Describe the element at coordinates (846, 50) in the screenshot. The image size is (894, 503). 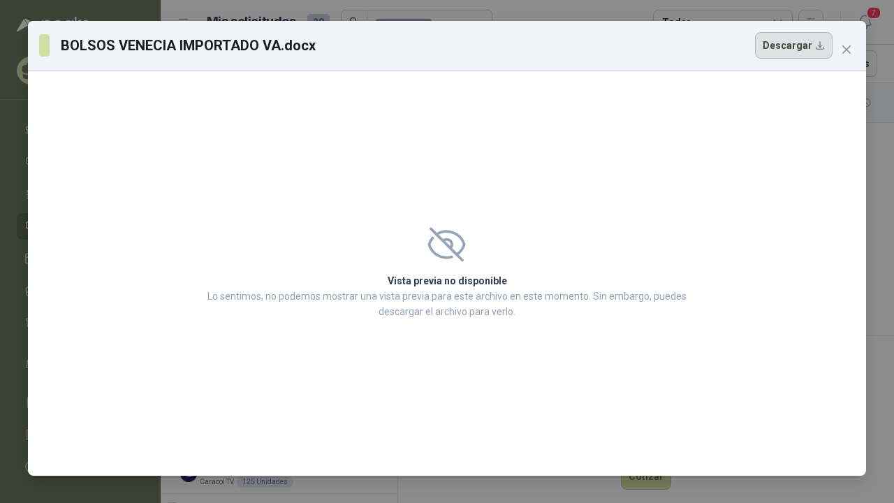
I see `button: Close` at that location.